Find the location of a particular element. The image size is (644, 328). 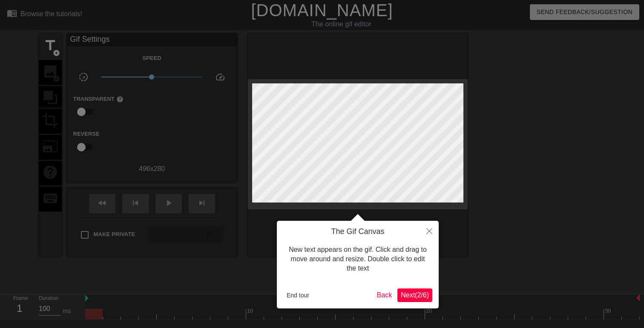

h4: The Gif Canvas is located at coordinates (358, 232).